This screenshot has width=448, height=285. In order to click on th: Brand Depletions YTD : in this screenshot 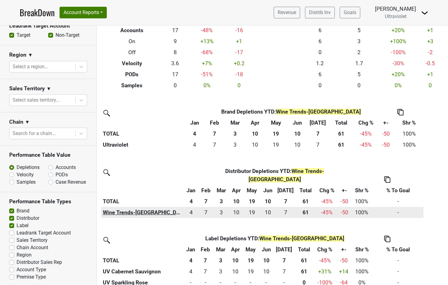, I will do `click(291, 112)`.